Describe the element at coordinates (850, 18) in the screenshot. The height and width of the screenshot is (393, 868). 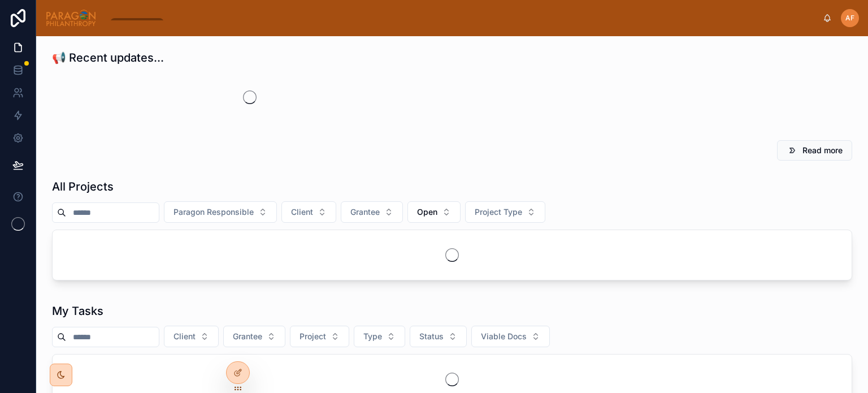
I see `span: AF` at that location.